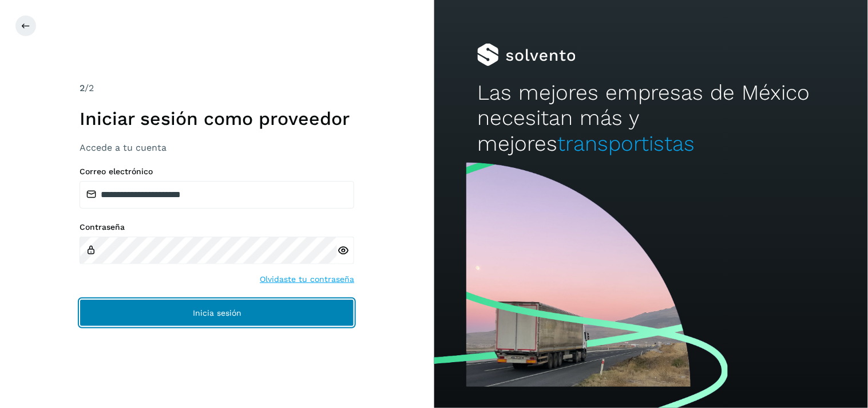 The image size is (868, 408). What do you see at coordinates (217, 119) in the screenshot?
I see `h1: Iniciar sesión como proveedor` at bounding box center [217, 119].